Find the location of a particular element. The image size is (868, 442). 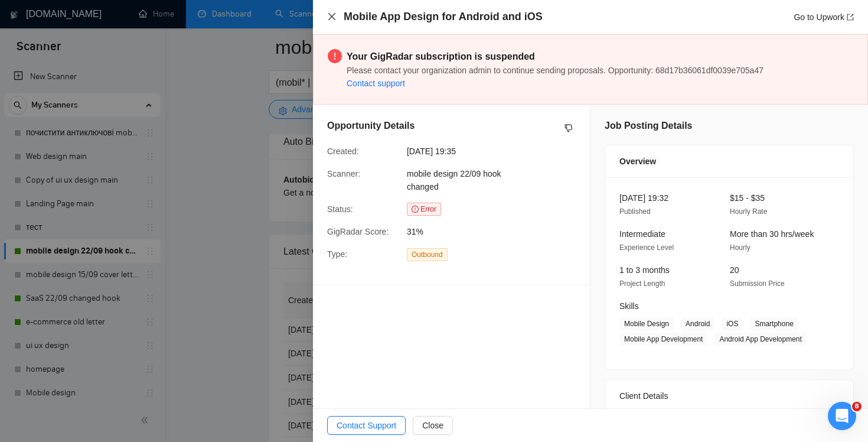

button: Contact Support is located at coordinates (366, 425).